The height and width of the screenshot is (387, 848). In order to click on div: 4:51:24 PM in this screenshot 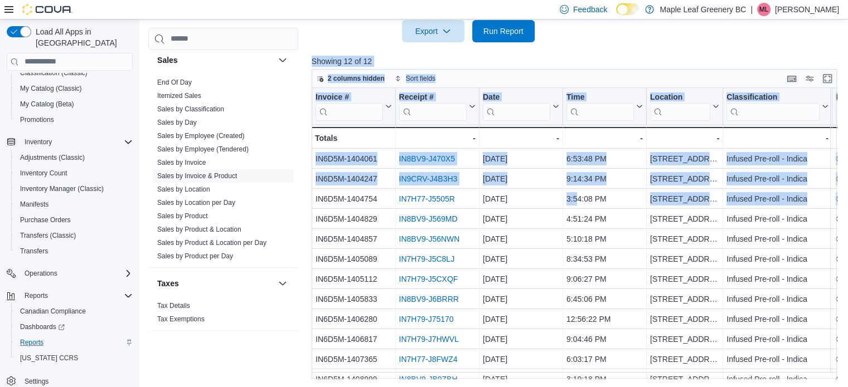, I will do `click(604, 219)`.